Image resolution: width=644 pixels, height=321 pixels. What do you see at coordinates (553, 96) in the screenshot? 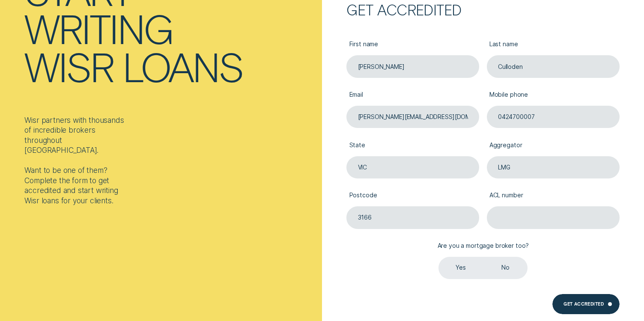
I see `label: Mobile phone` at bounding box center [553, 96].